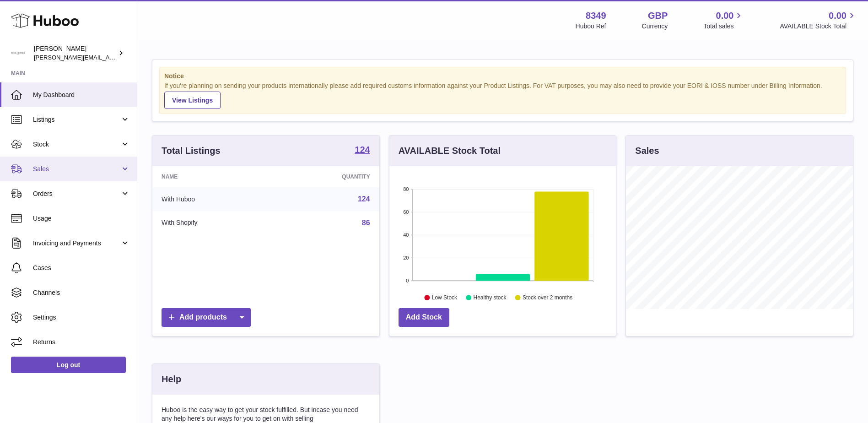  Describe the element at coordinates (18, 53) in the screenshot. I see `img: katy.taghizadeh@michelgermain.com` at that location.